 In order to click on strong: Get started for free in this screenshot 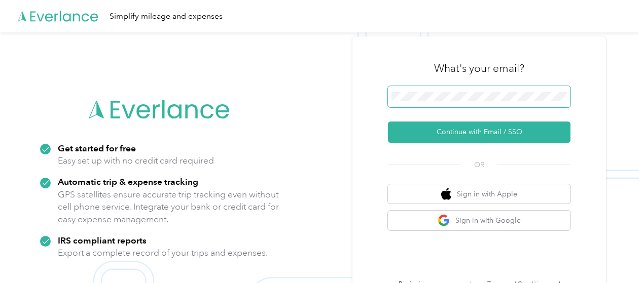, I will do `click(97, 148)`.